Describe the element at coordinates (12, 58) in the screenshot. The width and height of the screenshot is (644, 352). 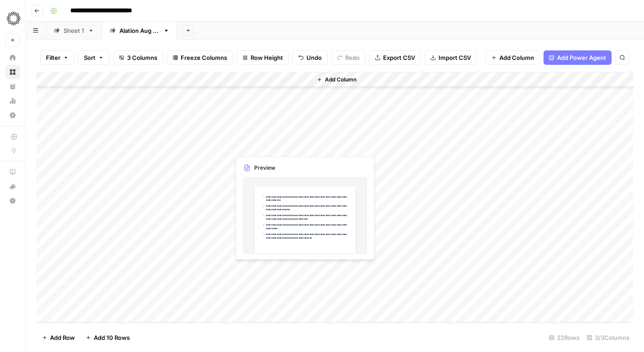
I see `a: Home` at that location.